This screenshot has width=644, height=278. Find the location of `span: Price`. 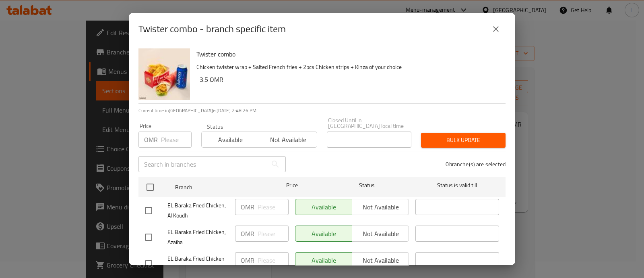

span: Price is located at coordinates (292, 185).